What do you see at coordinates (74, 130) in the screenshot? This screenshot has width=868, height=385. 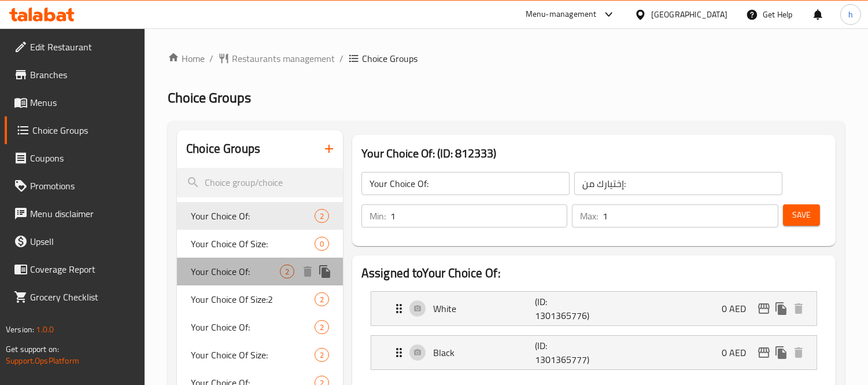 I see `a: Choice Groups` at bounding box center [74, 130].